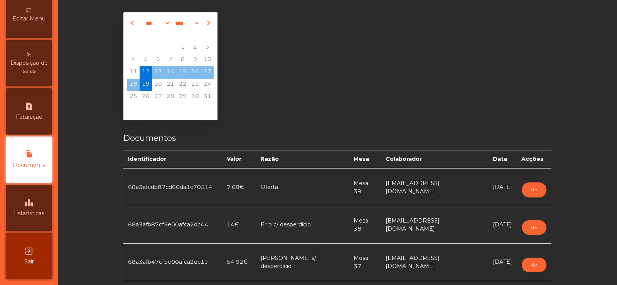  I want to click on div: Sunday, August 10, 2025, so click(207, 60).